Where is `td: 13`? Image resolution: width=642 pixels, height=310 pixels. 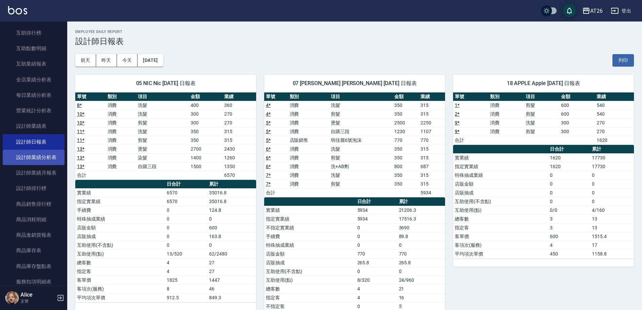 td: 13 is located at coordinates (612, 227).